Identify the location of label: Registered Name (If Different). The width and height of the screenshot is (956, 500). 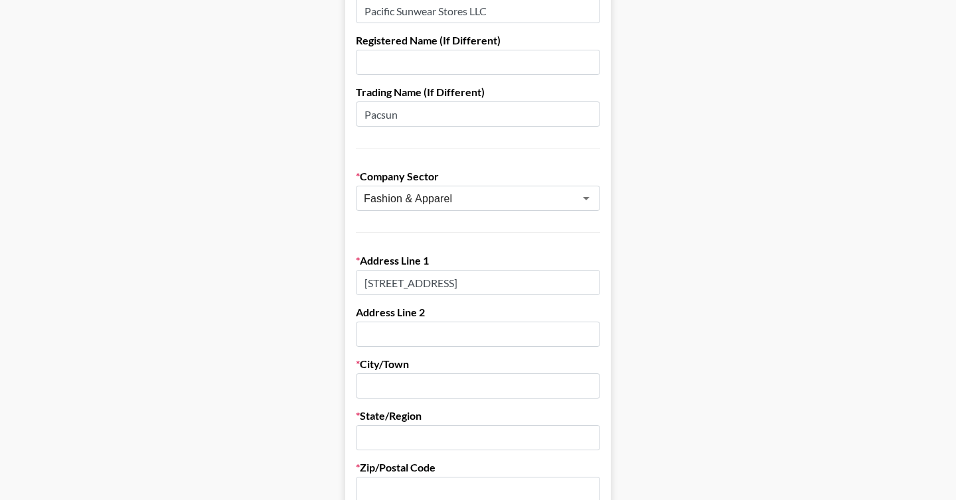
(478, 40).